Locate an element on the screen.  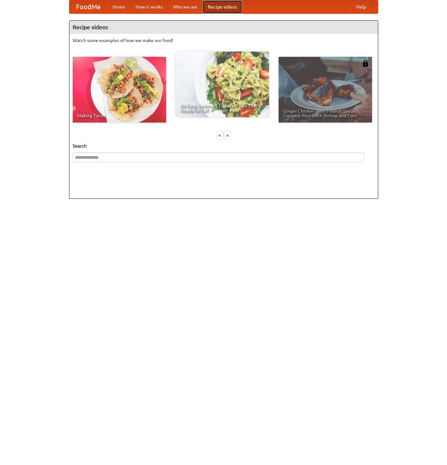
a: How it works is located at coordinates (149, 7).